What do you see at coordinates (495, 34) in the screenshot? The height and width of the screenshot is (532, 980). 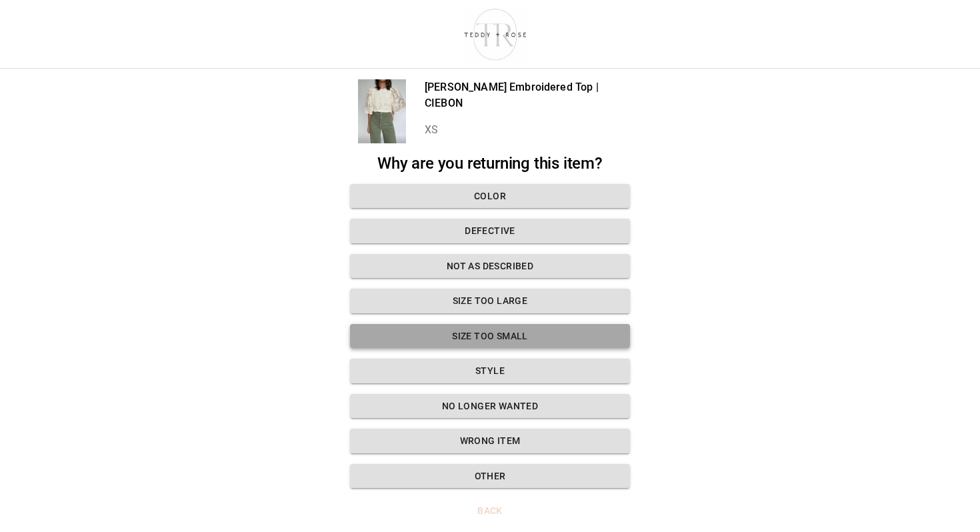 I see `img: shop-teddyrose.myshopify.com-d93983e8-e25b-478f-b32e-9430bef33fdd` at bounding box center [495, 34].